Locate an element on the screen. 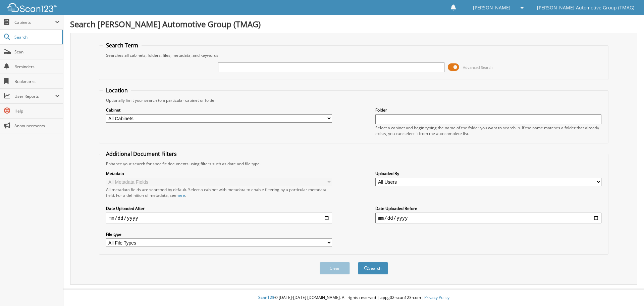 This screenshot has height=306, width=644. input: start is located at coordinates (219, 218).